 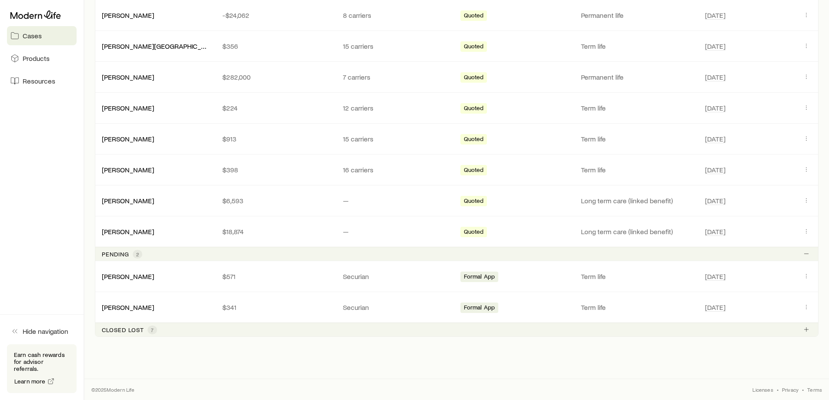 What do you see at coordinates (396, 15) in the screenshot?
I see `p: 8 carriers` at bounding box center [396, 15].